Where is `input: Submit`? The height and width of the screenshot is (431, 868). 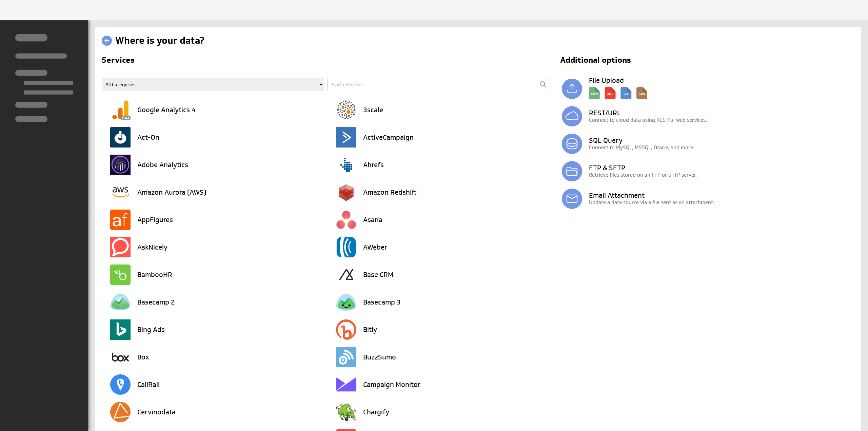 input: Submit is located at coordinates (543, 85).